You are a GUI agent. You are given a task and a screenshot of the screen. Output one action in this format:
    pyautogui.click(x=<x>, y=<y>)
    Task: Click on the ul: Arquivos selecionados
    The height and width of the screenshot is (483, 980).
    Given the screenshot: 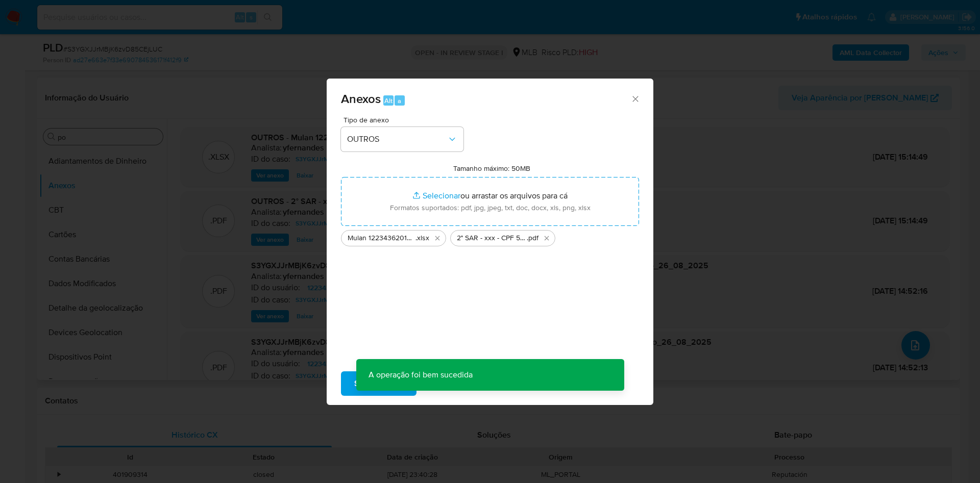 What is the action you would take?
    pyautogui.click(x=490, y=236)
    